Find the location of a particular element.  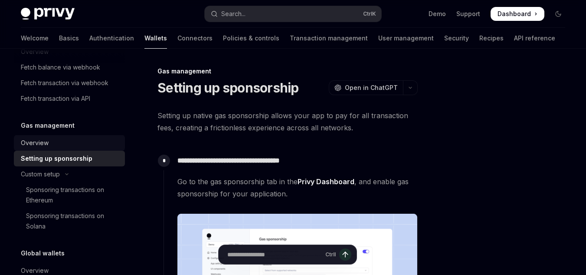

span: Go to the gas sponsorship tab in the , and enable gas sponsorship for your application. is located at coordinates (297, 187).